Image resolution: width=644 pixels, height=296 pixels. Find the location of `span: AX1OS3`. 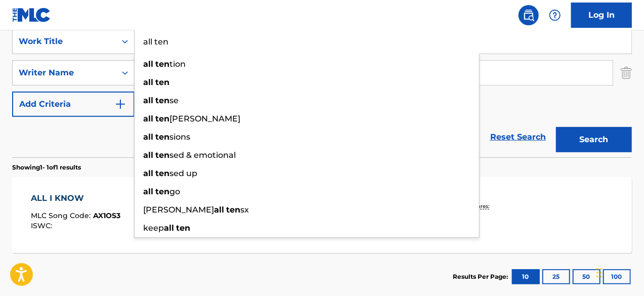

span: AX1OS3 is located at coordinates (107, 216).